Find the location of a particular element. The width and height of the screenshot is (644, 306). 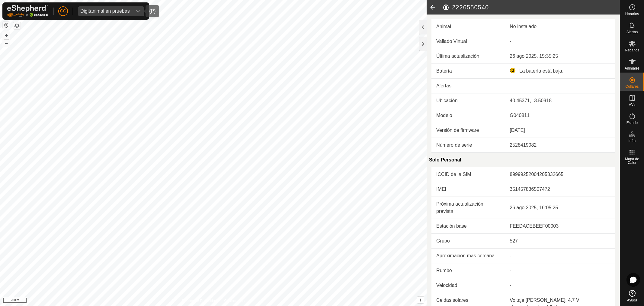

div: 2528419082 is located at coordinates (559, 145).